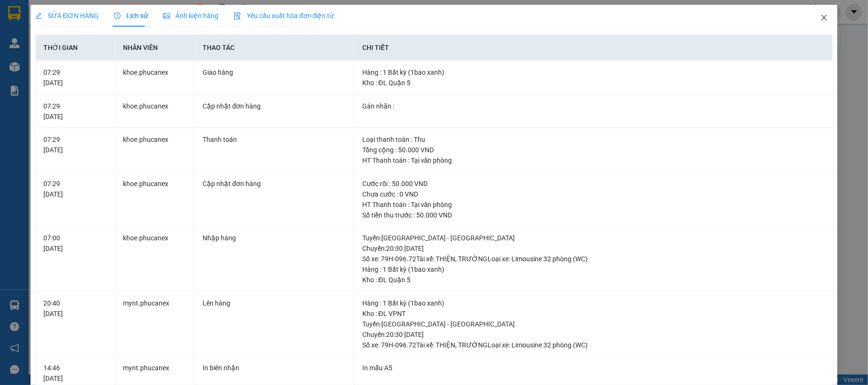  I want to click on span: Lịch sử, so click(130, 16).